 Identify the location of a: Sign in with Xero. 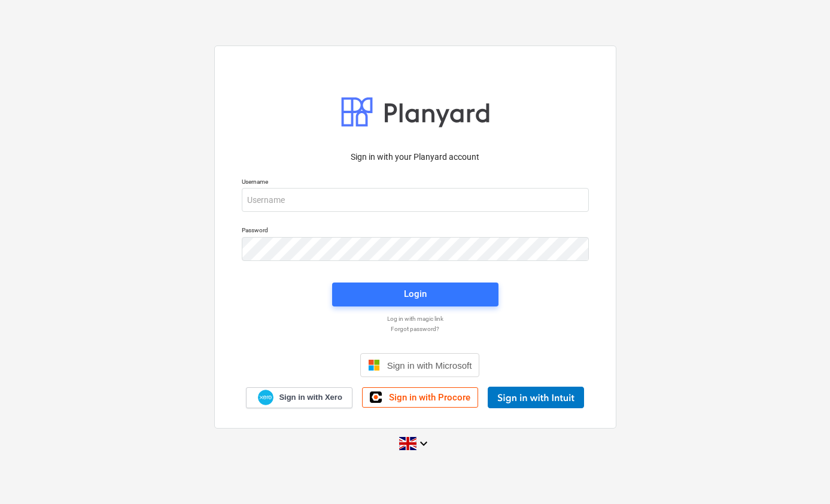
(299, 398).